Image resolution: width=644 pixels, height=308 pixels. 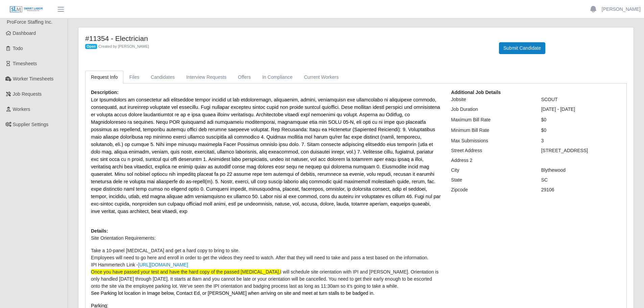 What do you see at coordinates (244, 77) in the screenshot?
I see `a: Offers` at bounding box center [244, 77].